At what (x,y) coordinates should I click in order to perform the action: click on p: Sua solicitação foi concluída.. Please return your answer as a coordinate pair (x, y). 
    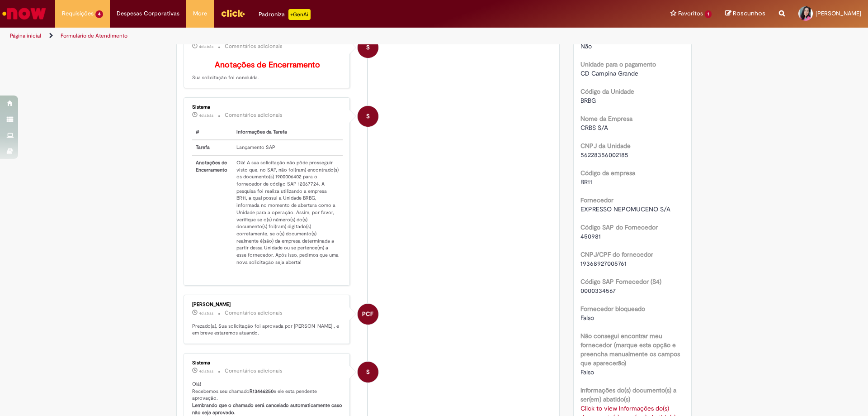
    Looking at the image, I should click on (267, 71).